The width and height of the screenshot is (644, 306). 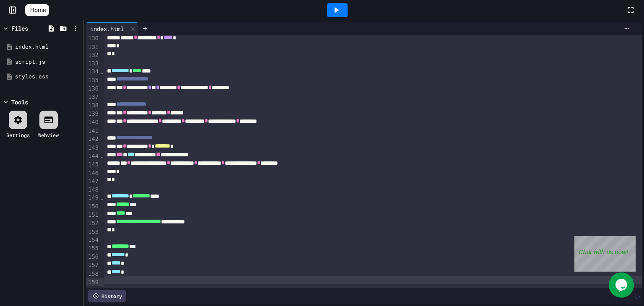 What do you see at coordinates (93, 249) in the screenshot?
I see `div: 155` at bounding box center [93, 249].